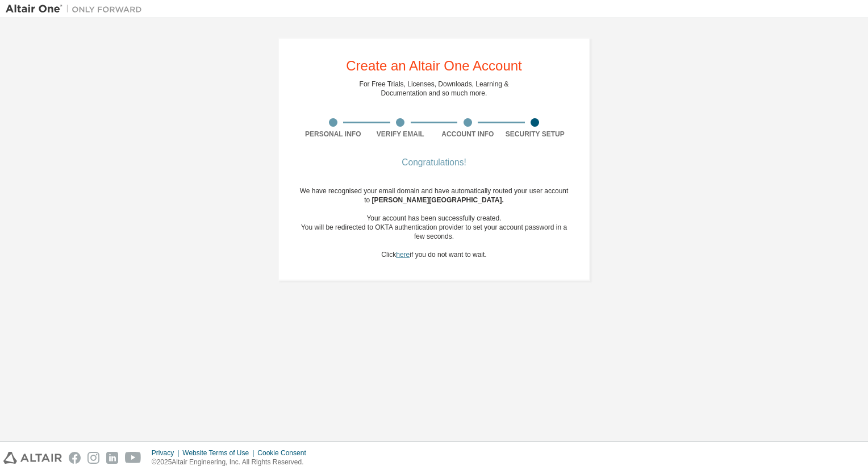  Describe the element at coordinates (133, 458) in the screenshot. I see `img: youtube.svg` at that location.